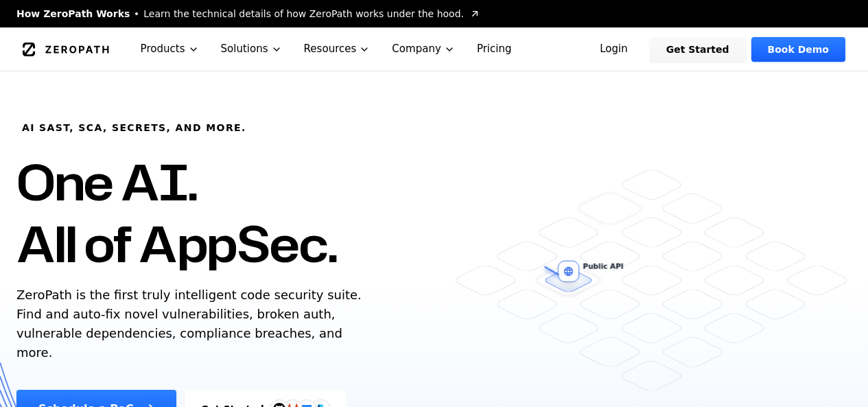  Describe the element at coordinates (248, 14) in the screenshot. I see `a: How ZeroPath WorksLearn the technical details of how ZeroPath works under the hood.` at that location.